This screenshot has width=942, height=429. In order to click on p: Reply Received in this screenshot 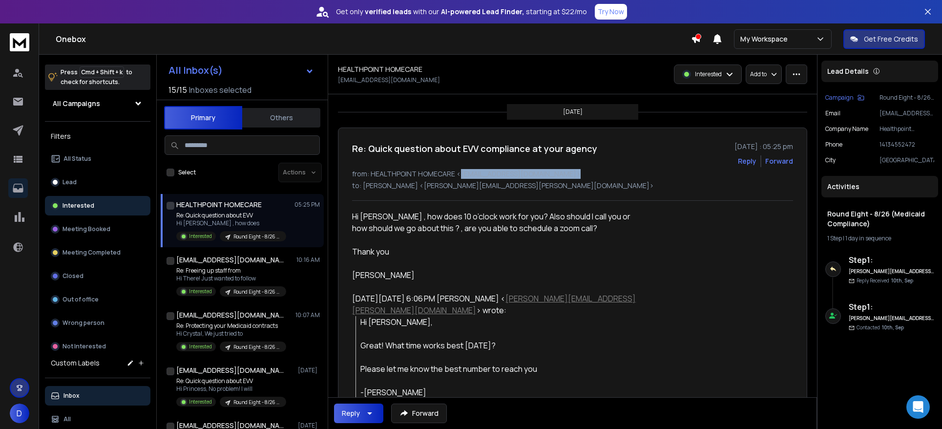, I will do `click(884, 280)`.